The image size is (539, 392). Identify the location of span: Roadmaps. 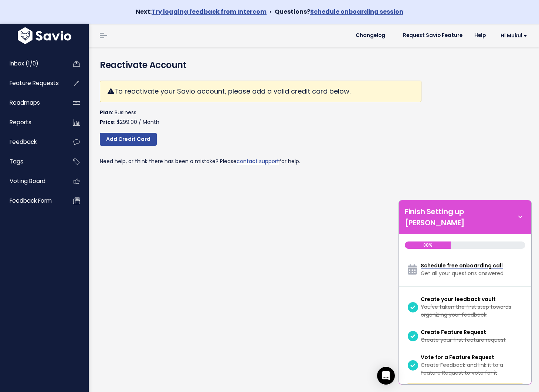
(25, 102).